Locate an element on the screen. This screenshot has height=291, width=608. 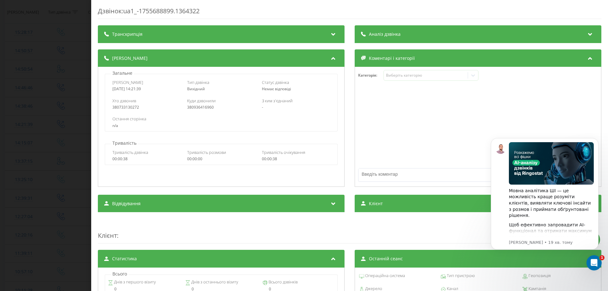
p: Всього is located at coordinates (120, 274).